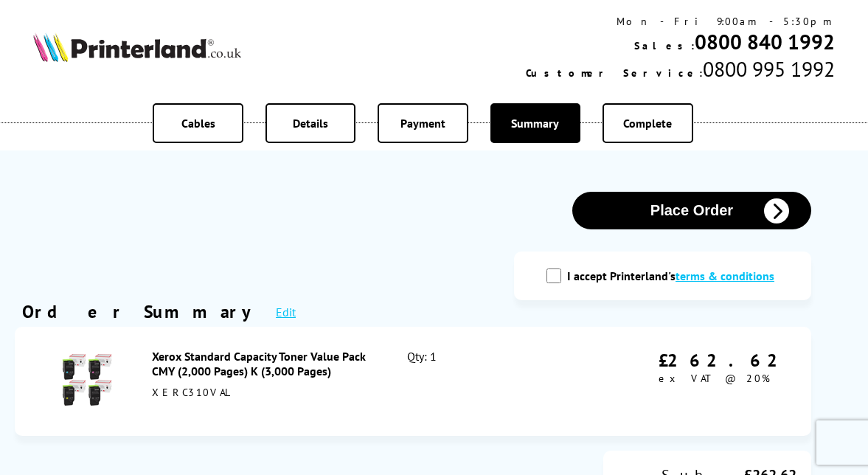 This screenshot has width=868, height=475. Describe the element at coordinates (725, 276) in the screenshot. I see `a: modal_tc` at that location.